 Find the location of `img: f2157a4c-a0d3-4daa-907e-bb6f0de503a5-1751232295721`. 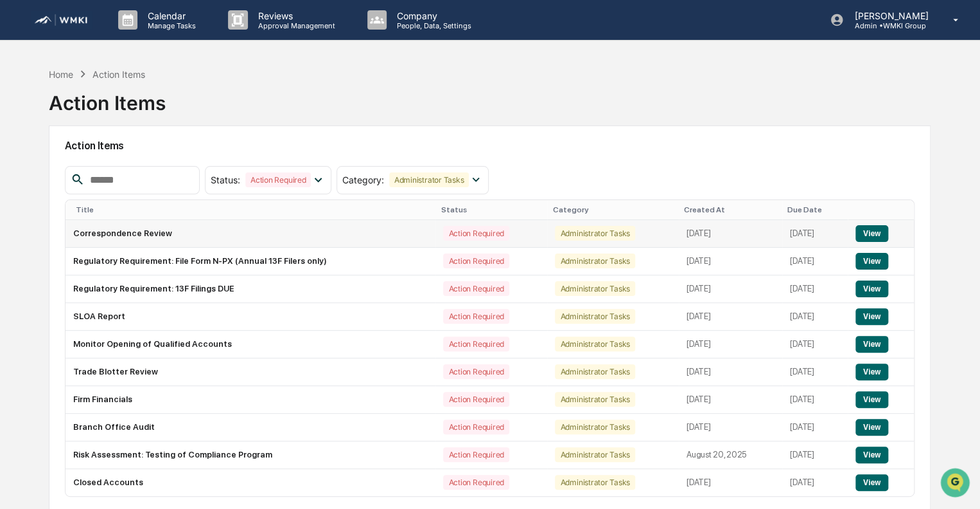

img: f2157a4c-a0d3-4daa-907e-bb6f0de503a5-1751232295721 is located at coordinates (16, 16).